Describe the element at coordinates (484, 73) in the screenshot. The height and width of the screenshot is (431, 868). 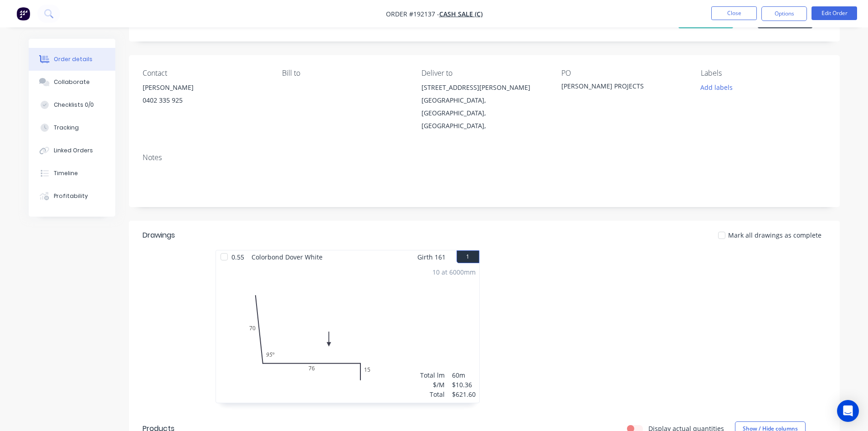
I see `div: Deliver to` at that location.